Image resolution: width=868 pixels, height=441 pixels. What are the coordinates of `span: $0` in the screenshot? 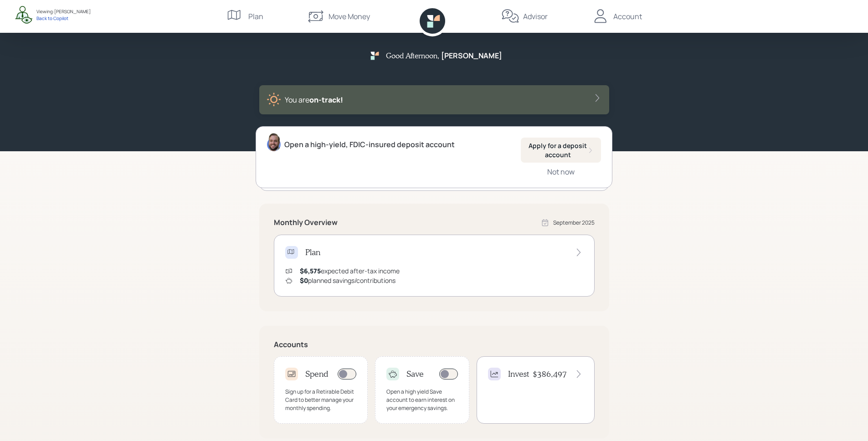 It's located at (304, 281).